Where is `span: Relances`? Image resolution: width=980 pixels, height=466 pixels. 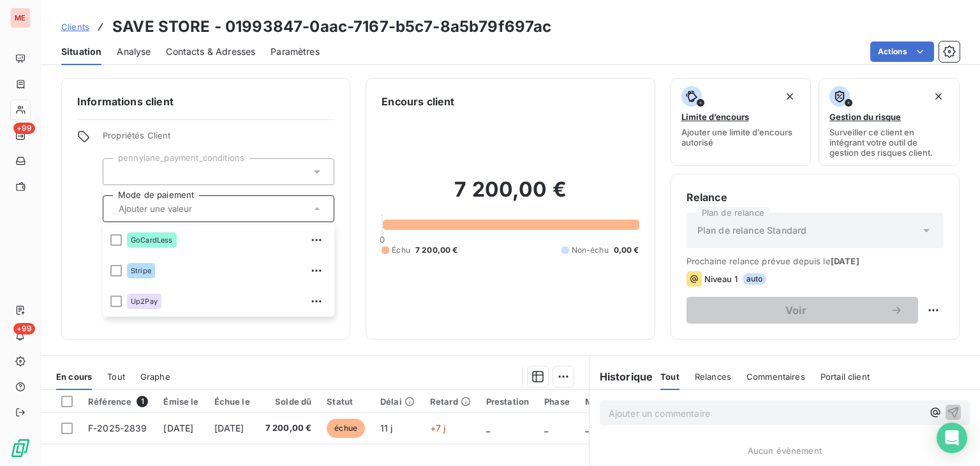
span: Relances is located at coordinates (713, 377).